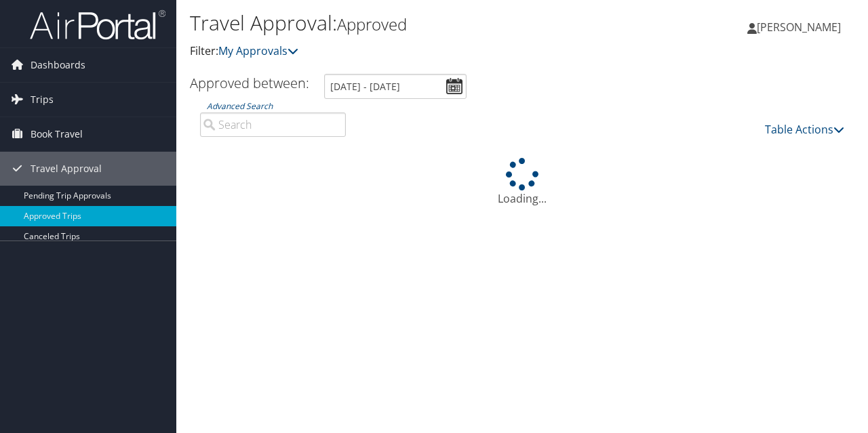 This screenshot has width=868, height=433. I want to click on a: Advanced Search, so click(239, 106).